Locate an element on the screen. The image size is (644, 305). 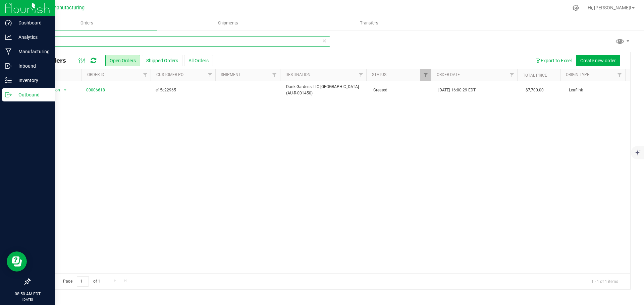
a: 00006618 is located at coordinates (96, 90).